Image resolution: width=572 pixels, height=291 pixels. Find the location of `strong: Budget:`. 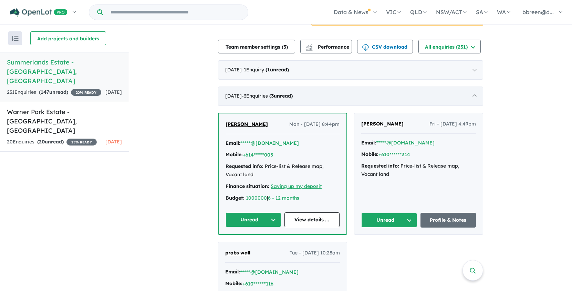

strong: Budget: is located at coordinates (235, 198).